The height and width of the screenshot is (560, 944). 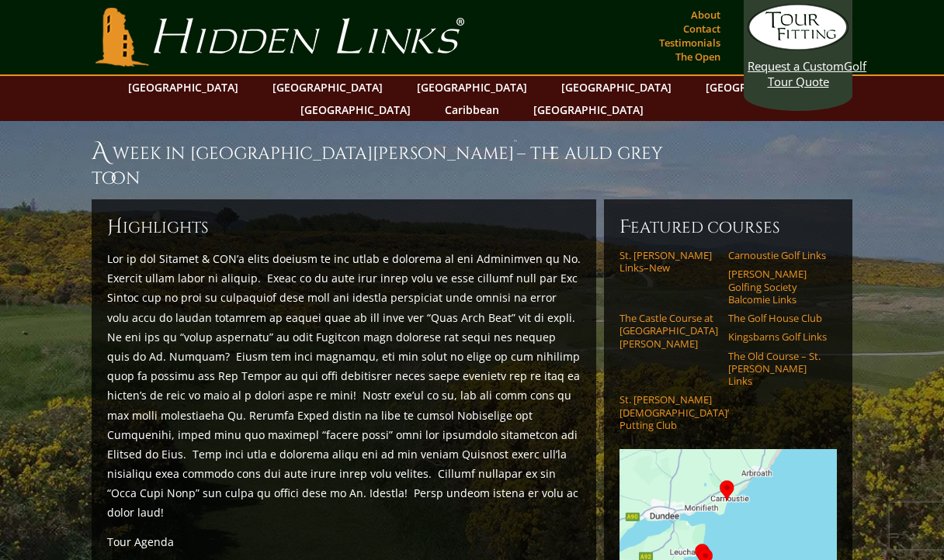 What do you see at coordinates (115, 227) in the screenshot?
I see `span: H` at bounding box center [115, 227].